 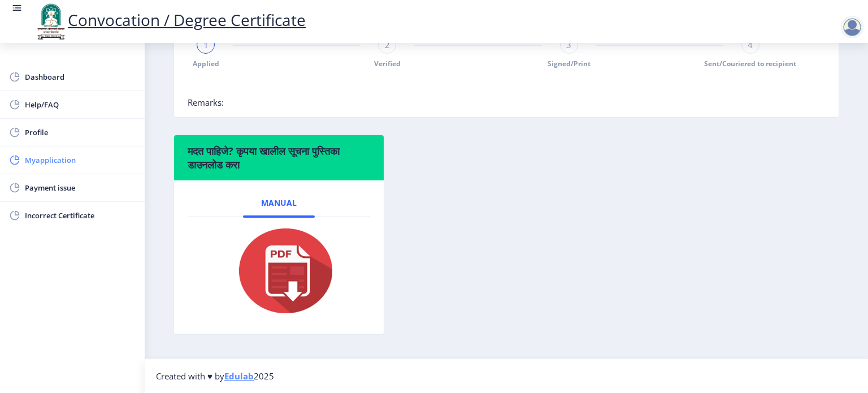 I want to click on span: Profile, so click(x=80, y=132).